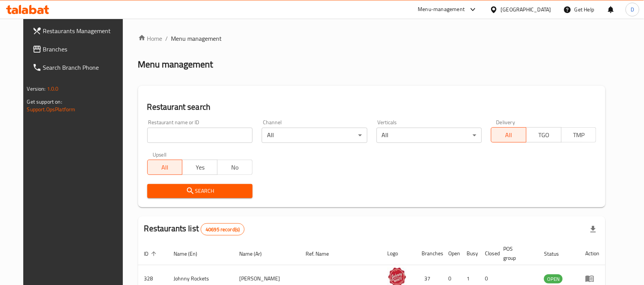 This screenshot has width=644, height=285. What do you see at coordinates (544, 135) in the screenshot?
I see `span: TGO` at bounding box center [544, 135].